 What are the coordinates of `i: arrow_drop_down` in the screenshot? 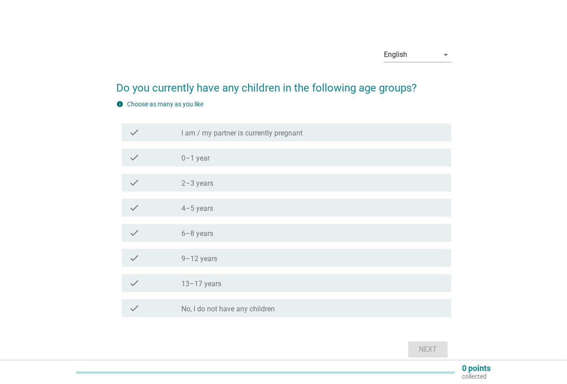 It's located at (445, 55).